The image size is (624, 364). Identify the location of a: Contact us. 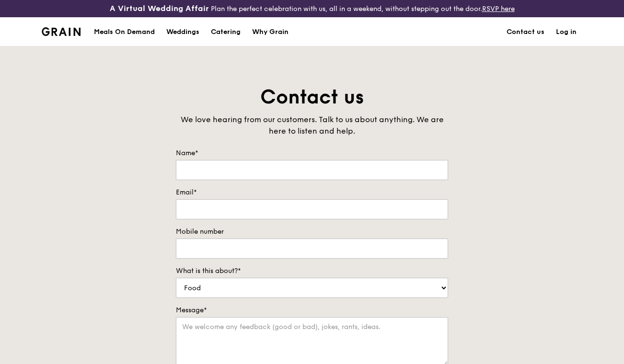
(525, 32).